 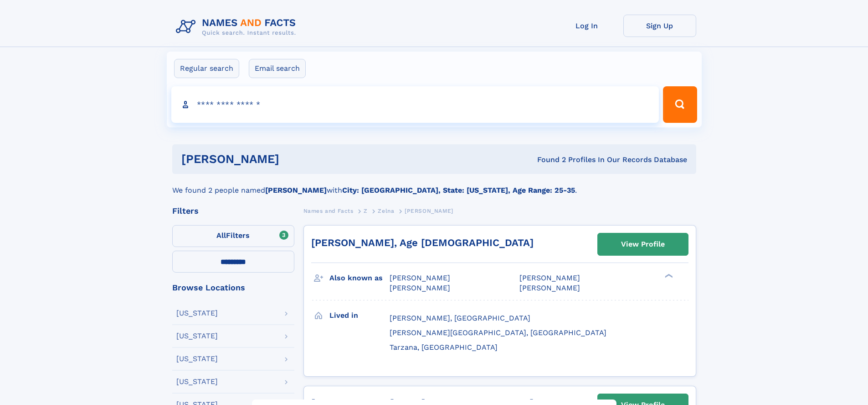 I want to click on label: Filters, so click(x=234, y=236).